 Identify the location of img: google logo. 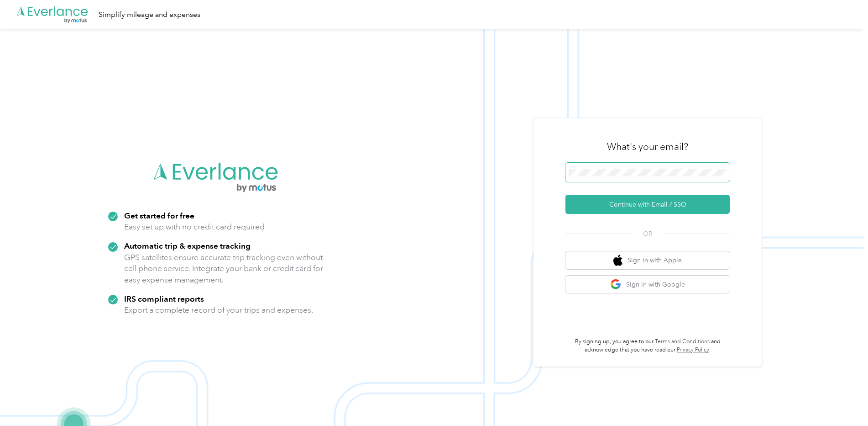
(616, 284).